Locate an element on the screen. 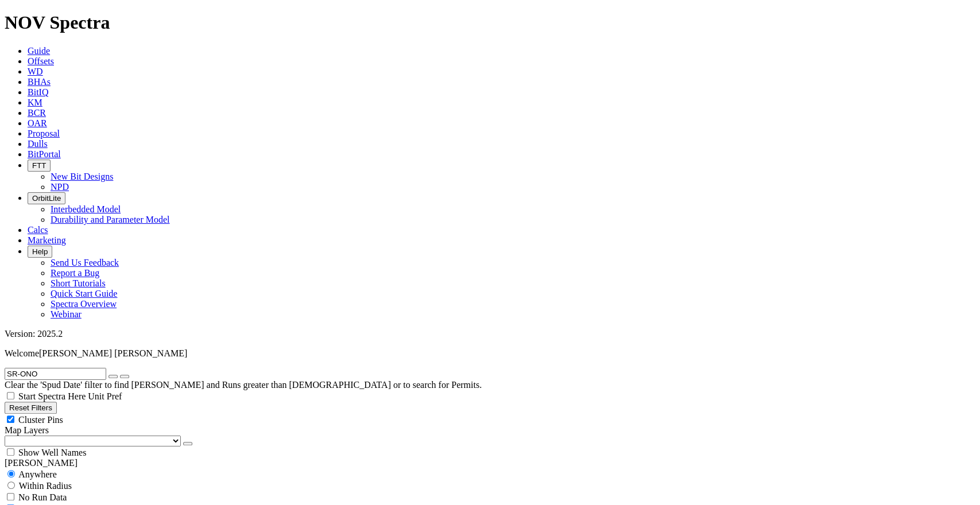 The width and height of the screenshot is (980, 505). a: Dulls is located at coordinates (38, 144).